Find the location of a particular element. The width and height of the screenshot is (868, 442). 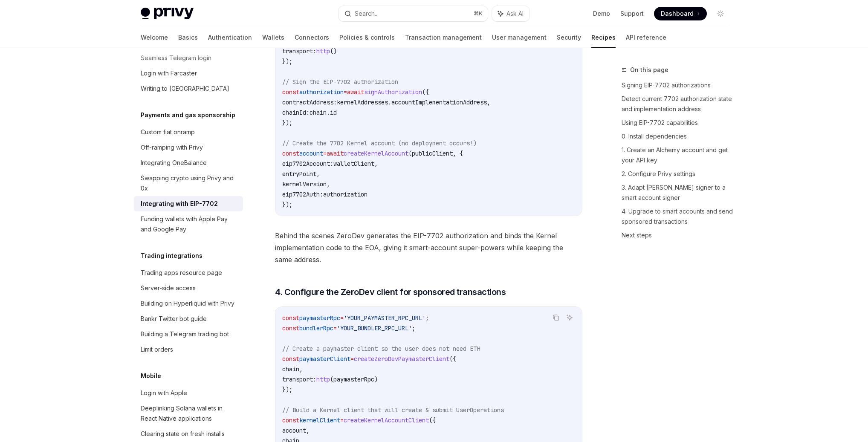

a: Swapping crypto using Privy and 0x is located at coordinates (188, 183).